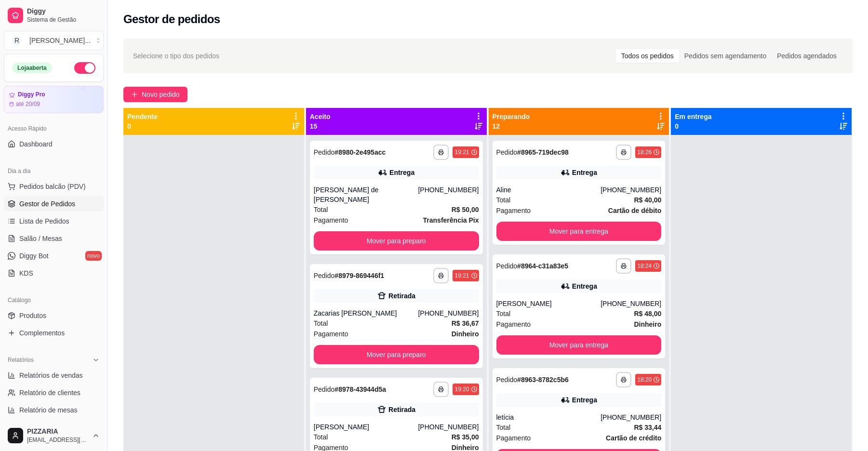  Describe the element at coordinates (451, 221) in the screenshot. I see `strong: Transferência Pix` at that location.